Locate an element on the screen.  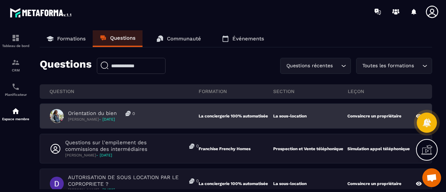
p: Orientation du bien is located at coordinates (92, 113).